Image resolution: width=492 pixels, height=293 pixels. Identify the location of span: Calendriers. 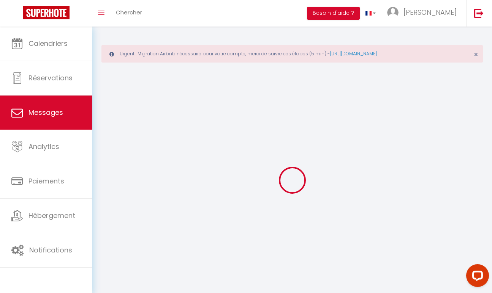
(48, 43).